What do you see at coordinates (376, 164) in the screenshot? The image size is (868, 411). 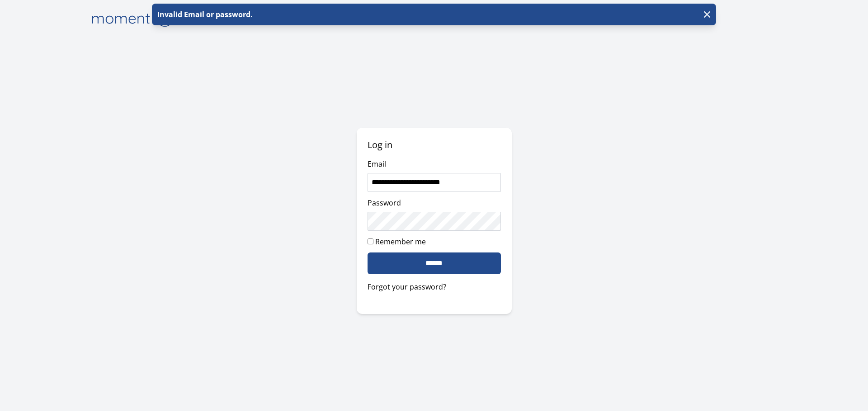 I see `label: Email` at bounding box center [376, 164].